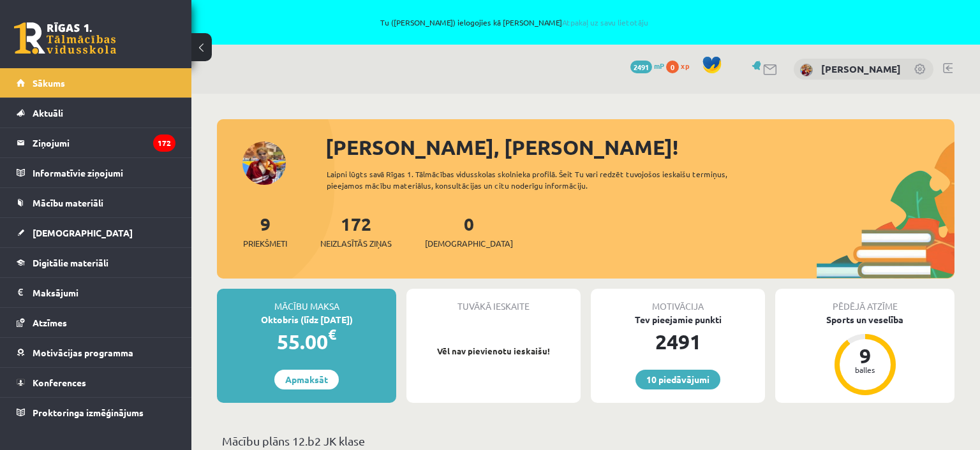  I want to click on a: Atzīmes, so click(95, 322).